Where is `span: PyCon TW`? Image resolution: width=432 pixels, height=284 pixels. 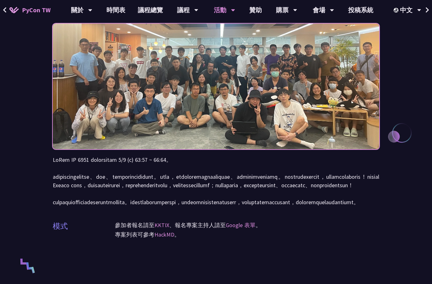
span: PyCon TW is located at coordinates (36, 10).